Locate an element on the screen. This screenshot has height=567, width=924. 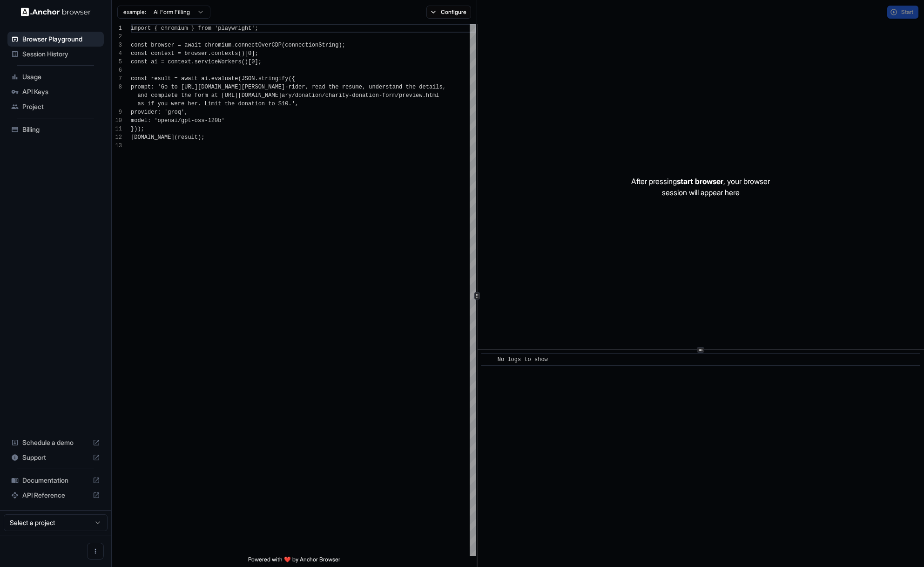
button: Configure is located at coordinates (449, 12).